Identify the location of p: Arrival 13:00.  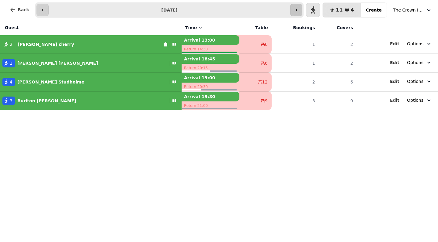
(211, 40).